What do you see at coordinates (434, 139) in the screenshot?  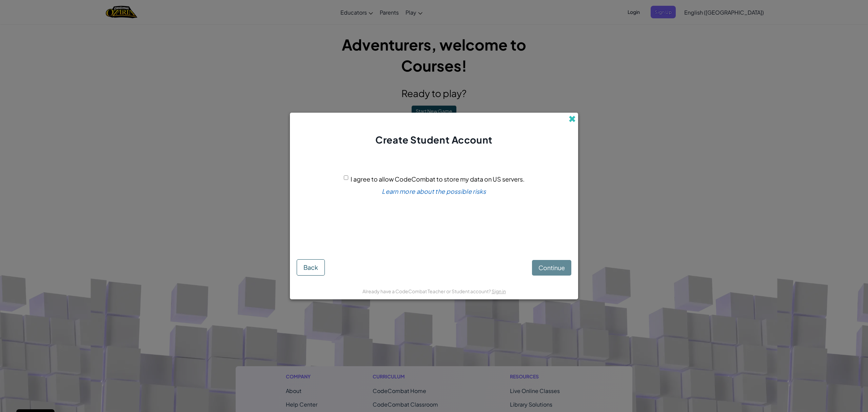 I see `span: Create Student Account` at bounding box center [434, 139].